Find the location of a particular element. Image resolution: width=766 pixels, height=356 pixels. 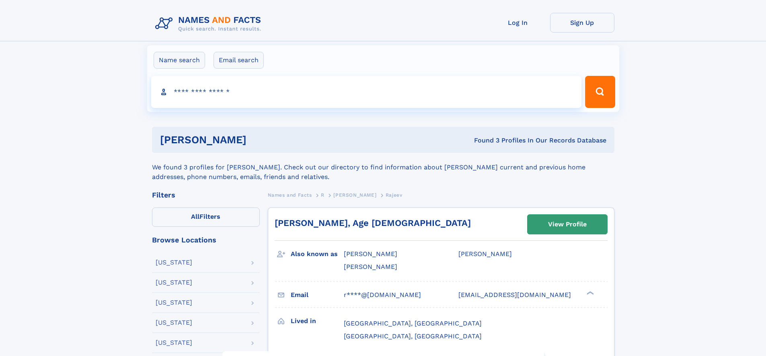

a: Log In is located at coordinates (518, 23).